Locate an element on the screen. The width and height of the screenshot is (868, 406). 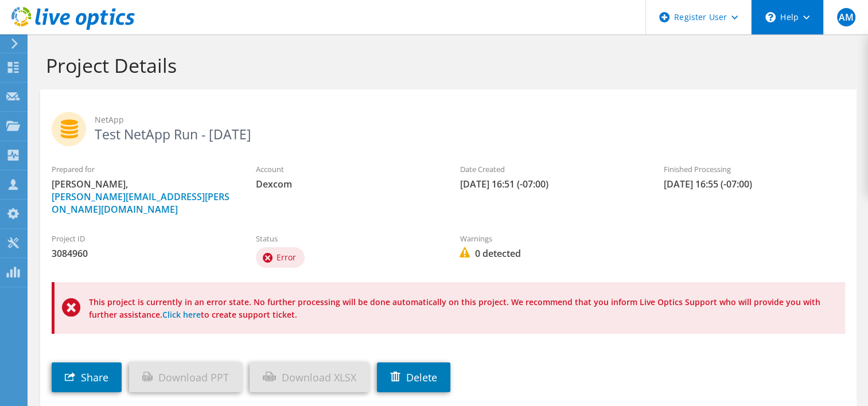
span: Dexcom is located at coordinates (346, 184).